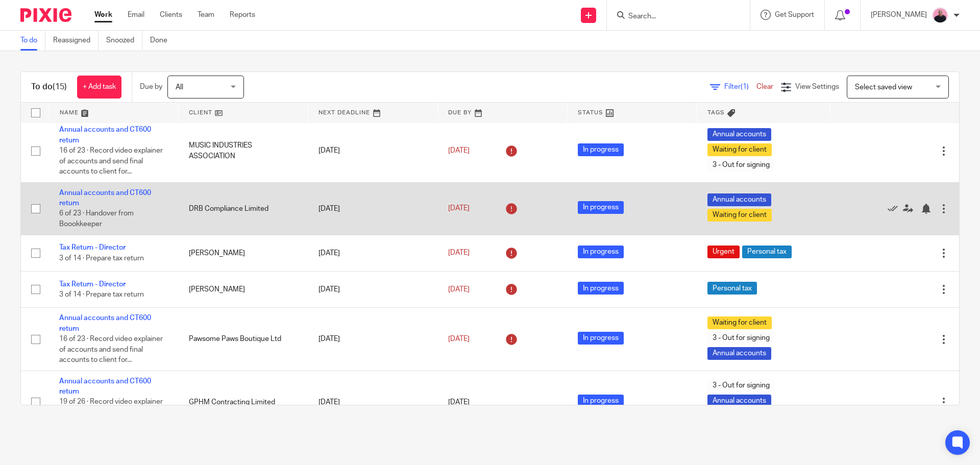 This screenshot has width=980, height=465. I want to click on a: Snoozed, so click(124, 40).